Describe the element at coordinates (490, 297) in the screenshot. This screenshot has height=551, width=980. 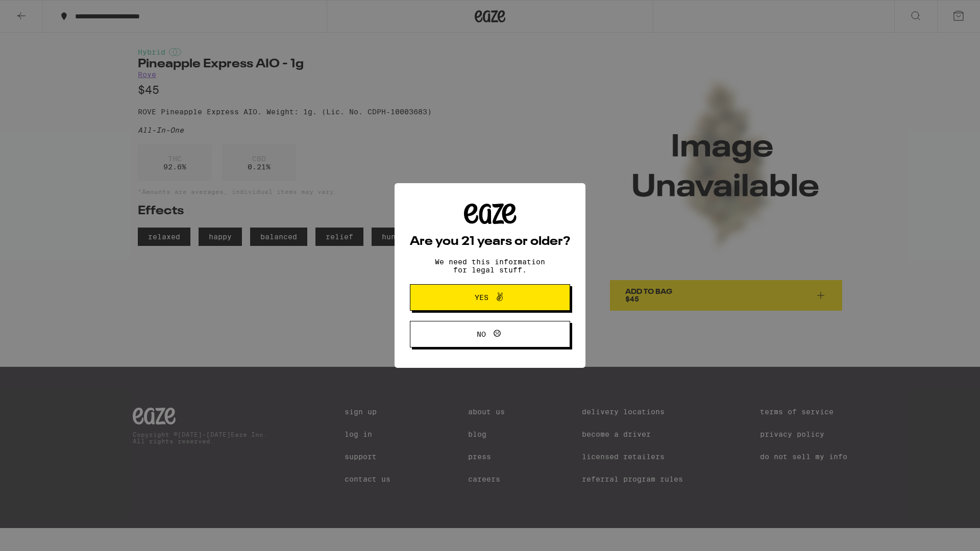
I see `button: Yes` at that location.